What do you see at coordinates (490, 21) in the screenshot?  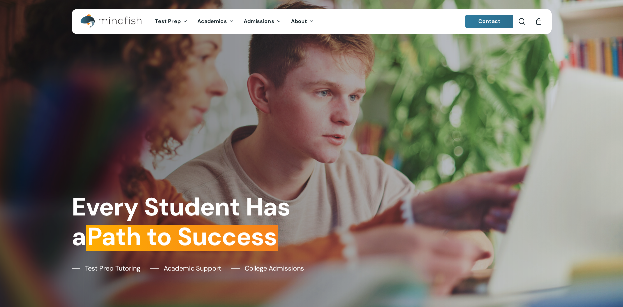 I see `span: Contact` at bounding box center [490, 21].